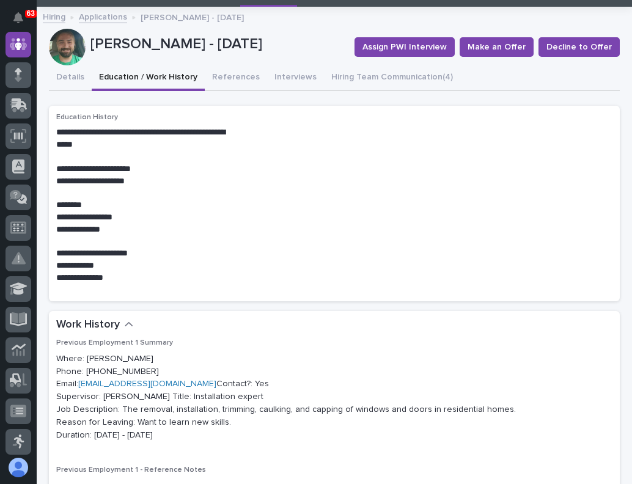 This screenshot has width=632, height=484. I want to click on button: Details, so click(70, 78).